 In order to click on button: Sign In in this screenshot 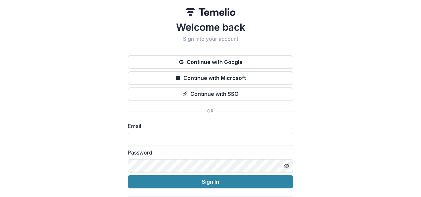, I will do `click(210, 181)`.